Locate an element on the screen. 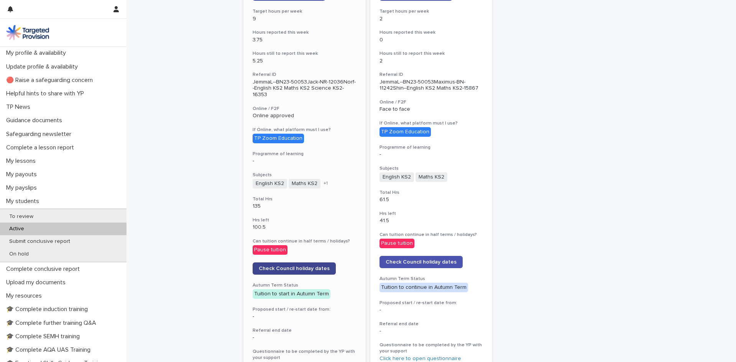 The image size is (736, 362). p: My payouts is located at coordinates (23, 174).